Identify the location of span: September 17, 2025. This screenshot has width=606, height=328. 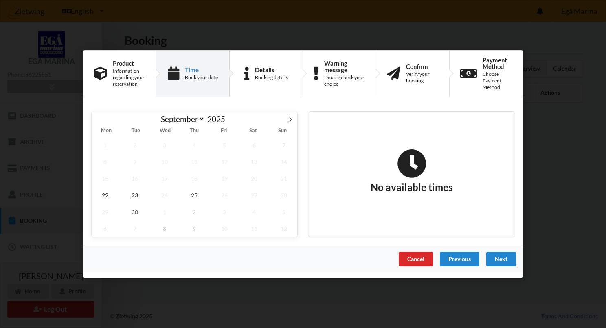
(165, 178).